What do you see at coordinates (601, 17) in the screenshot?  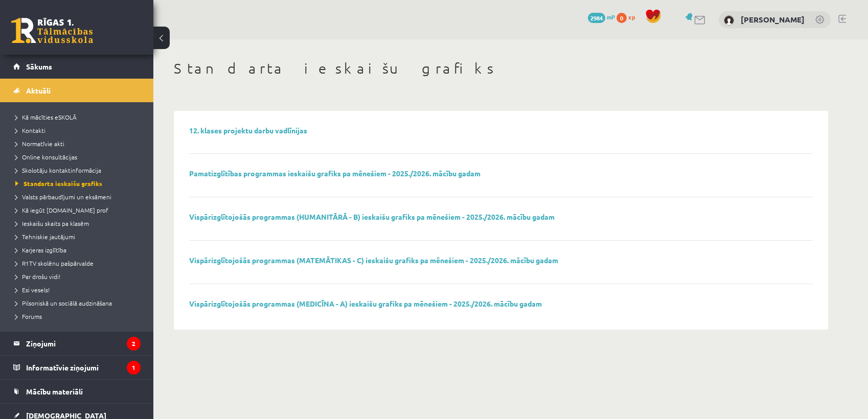 I see `a: 2984 mP` at bounding box center [601, 17].